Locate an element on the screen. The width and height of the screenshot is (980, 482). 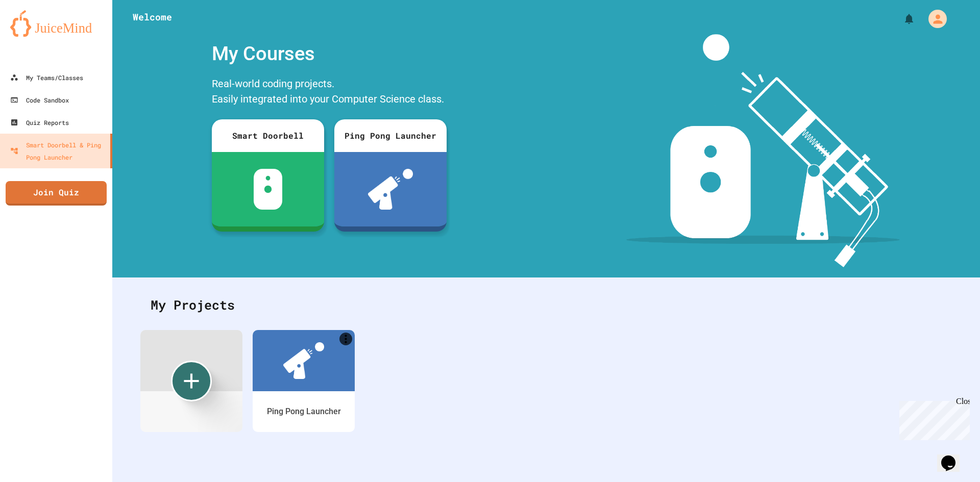
div: My Notifications is located at coordinates (902, 19).